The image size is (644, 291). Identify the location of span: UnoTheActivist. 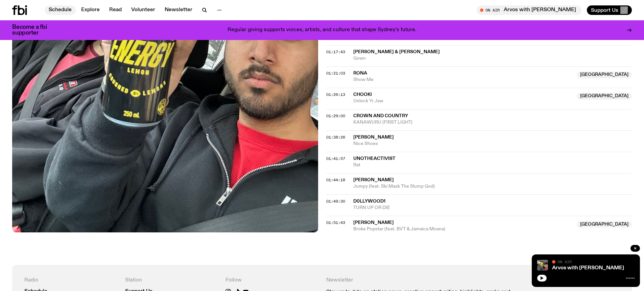
(374, 159).